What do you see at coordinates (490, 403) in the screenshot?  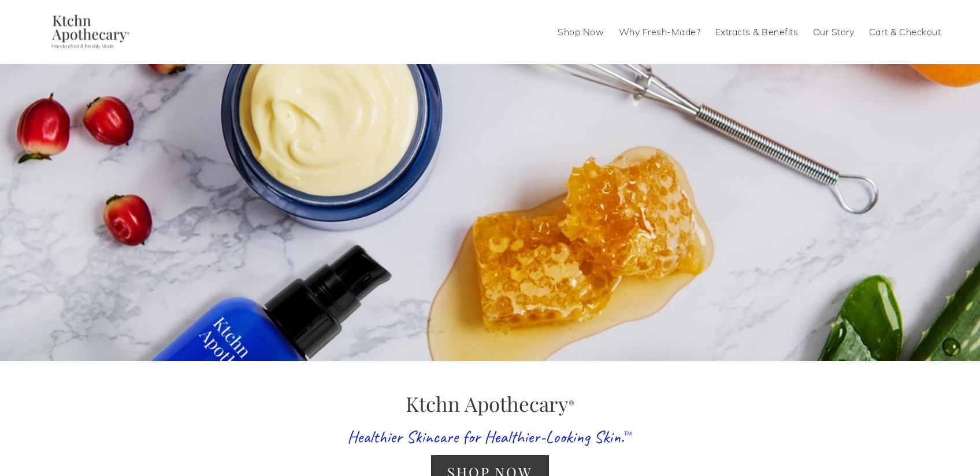 I see `span: Ktchn Apothecary` at bounding box center [490, 403].